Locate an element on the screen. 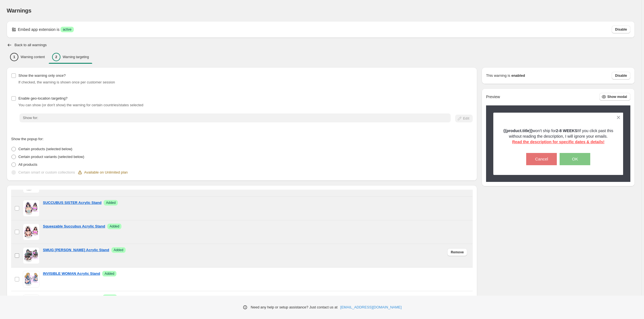 Image resolution: width=644 pixels, height=319 pixels. span: Warnings is located at coordinates (19, 11).